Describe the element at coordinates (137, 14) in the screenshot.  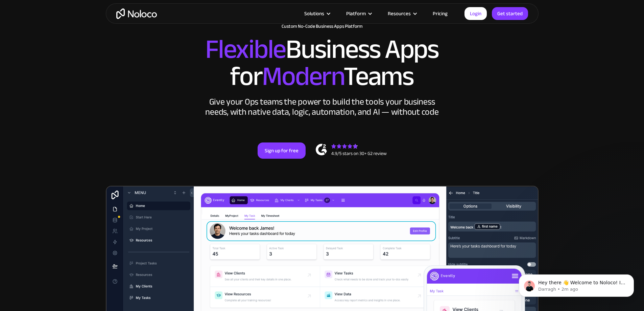
I see `a: home` at that location.